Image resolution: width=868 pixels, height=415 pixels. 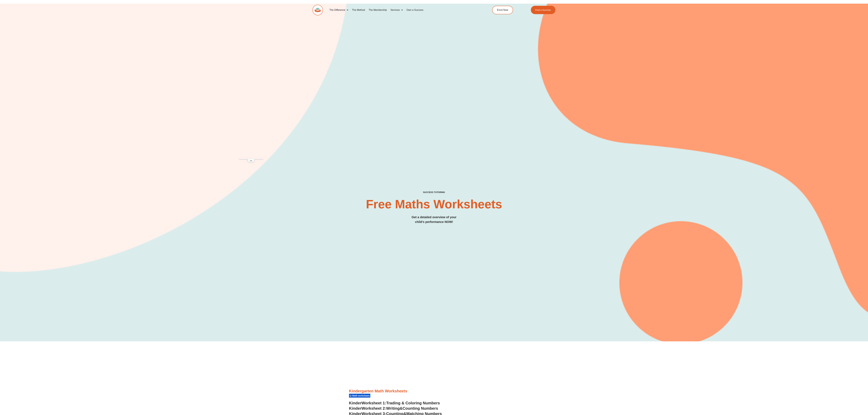 I want to click on span: Worksheet 1:, so click(x=374, y=403).